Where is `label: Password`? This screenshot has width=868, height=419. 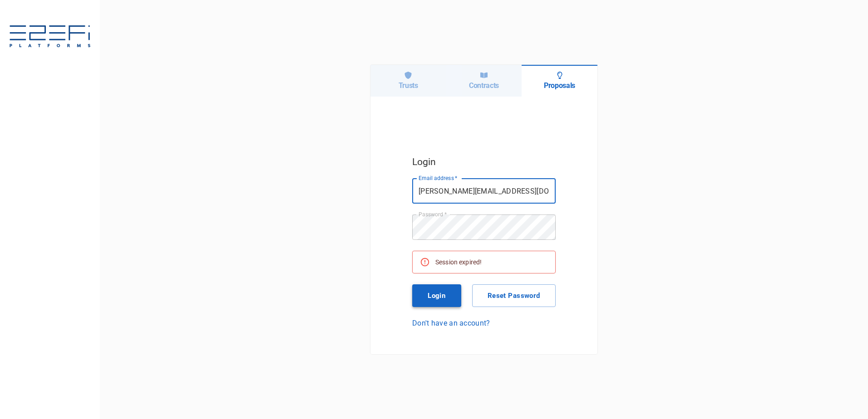 label: Password is located at coordinates (432, 214).